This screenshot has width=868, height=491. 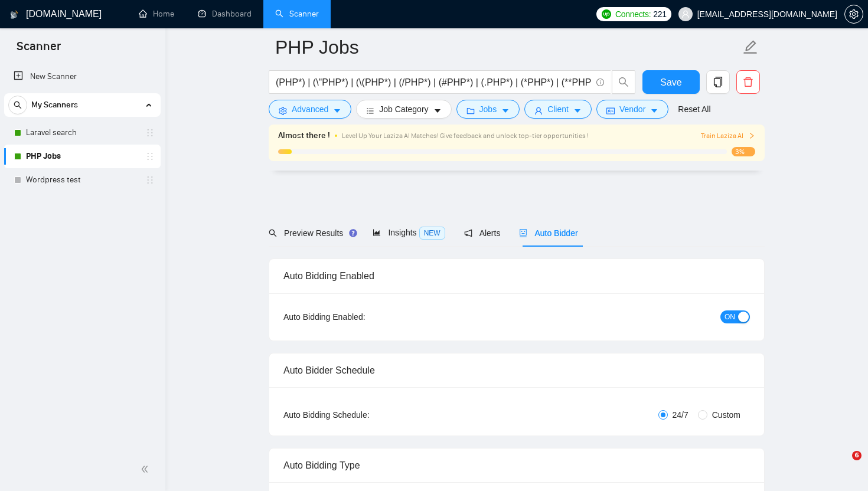 I want to click on span: Advanced, so click(x=310, y=109).